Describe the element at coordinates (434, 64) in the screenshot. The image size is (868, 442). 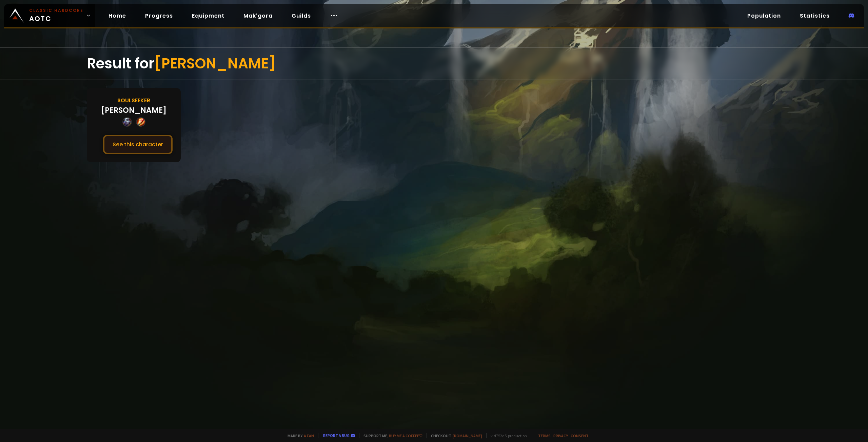
I see `div: Result for` at that location.